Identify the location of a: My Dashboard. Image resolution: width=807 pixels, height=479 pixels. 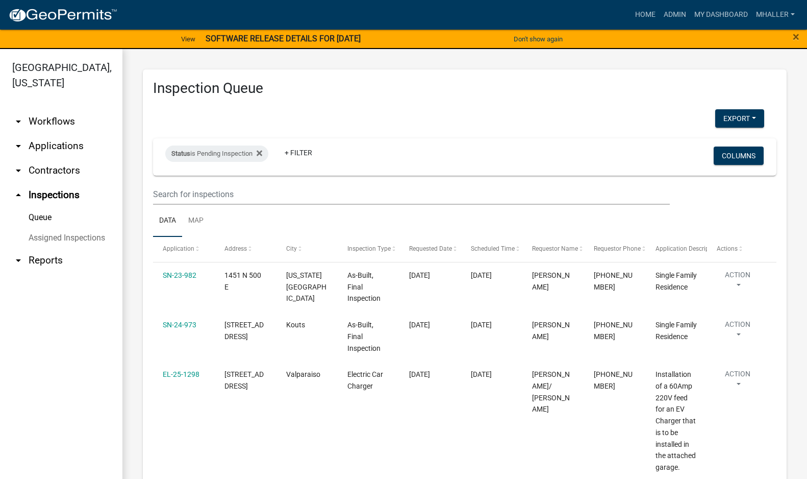
(721, 15).